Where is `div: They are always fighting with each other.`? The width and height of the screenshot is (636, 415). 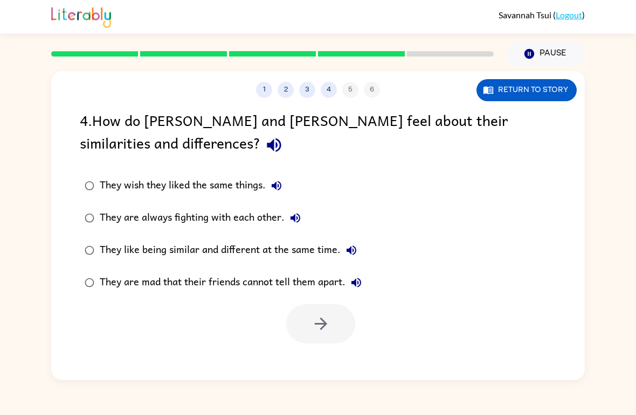 div: They are always fighting with each other. is located at coordinates (203, 218).